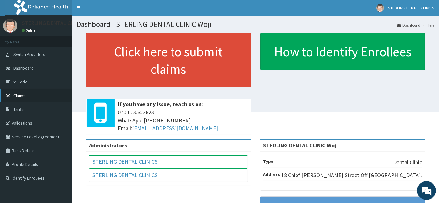  Describe the element at coordinates (427, 25) in the screenshot. I see `li: Here` at that location.